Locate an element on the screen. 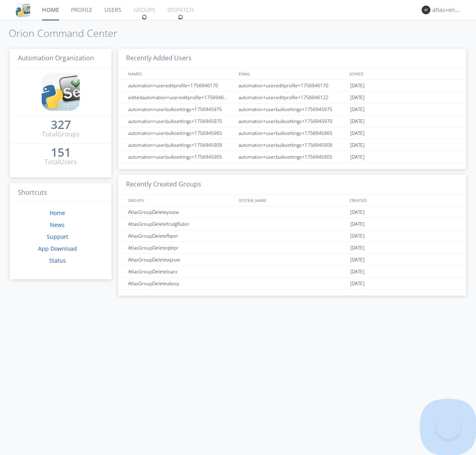  a: 151 is located at coordinates (60, 153).